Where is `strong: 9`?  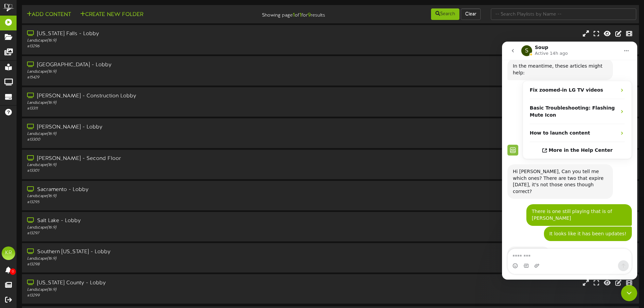 strong: 9 is located at coordinates (309, 15).